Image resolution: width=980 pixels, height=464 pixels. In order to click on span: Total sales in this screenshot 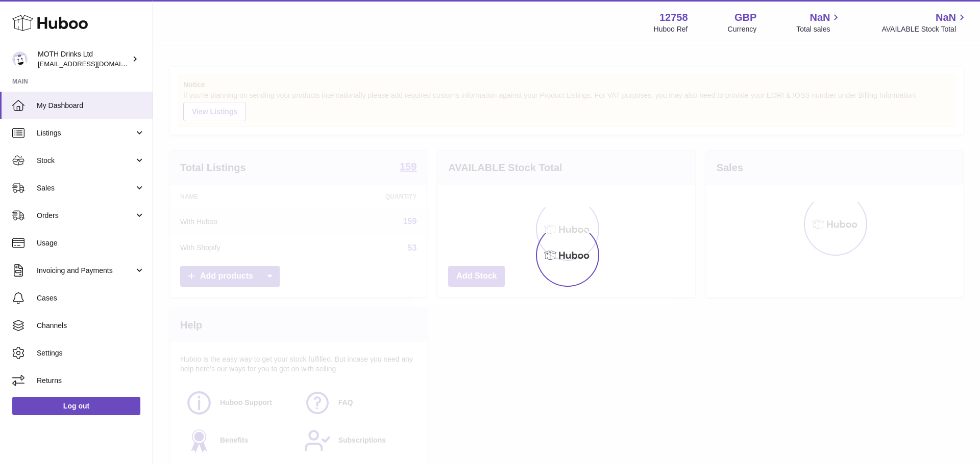, I will do `click(818, 29)`.